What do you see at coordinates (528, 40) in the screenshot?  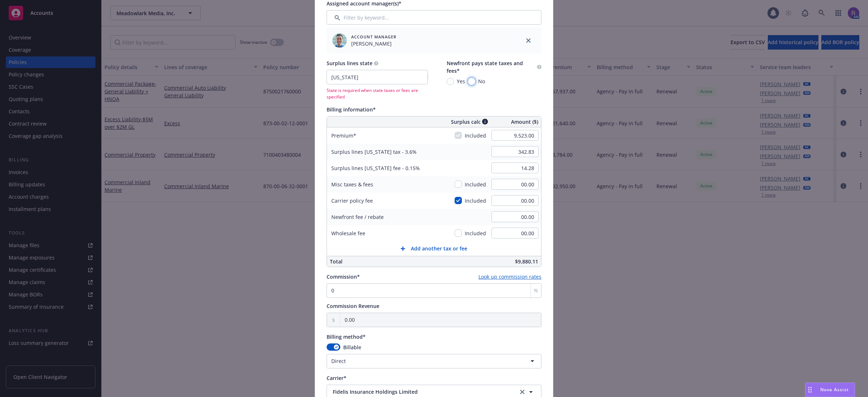 I see `a: close` at bounding box center [528, 40].